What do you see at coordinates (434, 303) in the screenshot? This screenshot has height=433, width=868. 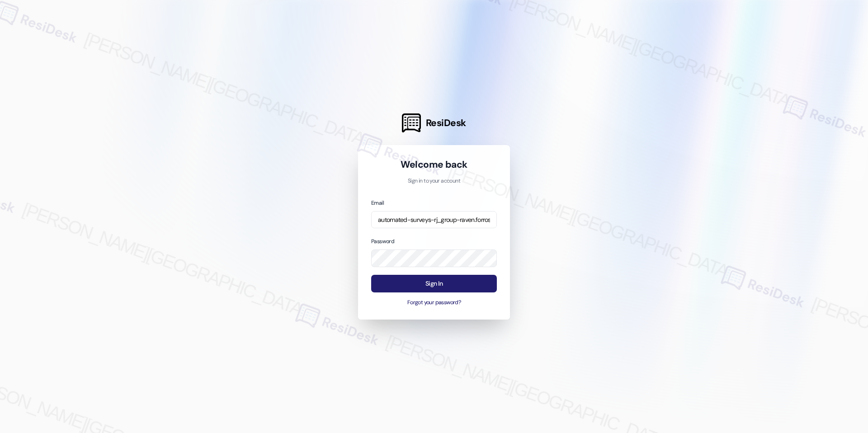 I see `button: Forgot your password?` at bounding box center [434, 303].